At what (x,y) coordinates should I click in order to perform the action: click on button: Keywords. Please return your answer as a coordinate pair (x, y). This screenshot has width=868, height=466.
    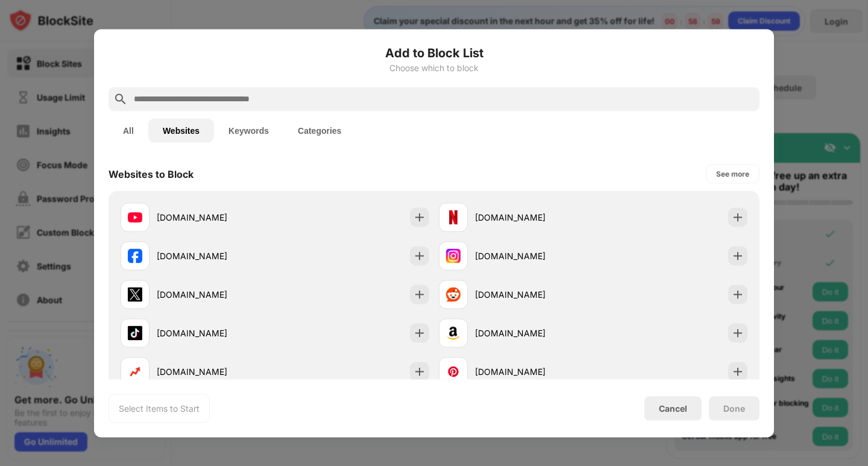
    Looking at the image, I should click on (248, 130).